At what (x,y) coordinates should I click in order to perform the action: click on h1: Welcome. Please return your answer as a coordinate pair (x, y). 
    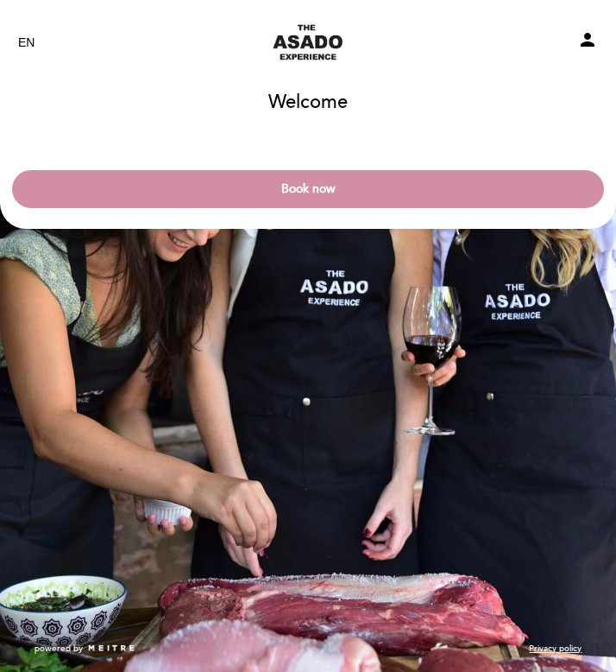
    Looking at the image, I should click on (308, 103).